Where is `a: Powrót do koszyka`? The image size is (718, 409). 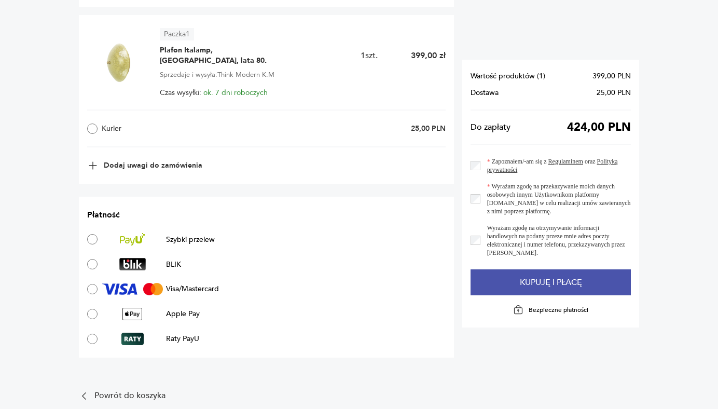 a: Powrót do koszyka is located at coordinates (266, 396).